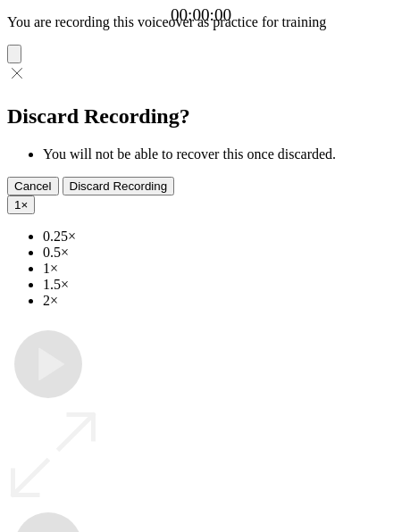 This screenshot has height=532, width=402. Describe the element at coordinates (219, 269) in the screenshot. I see `li: 1×` at that location.